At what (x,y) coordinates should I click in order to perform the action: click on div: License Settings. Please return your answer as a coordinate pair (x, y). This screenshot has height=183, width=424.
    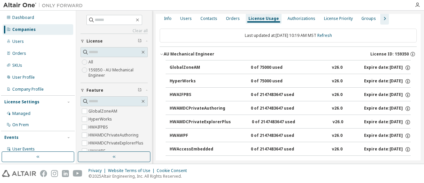
    Looking at the image, I should click on (22, 102).